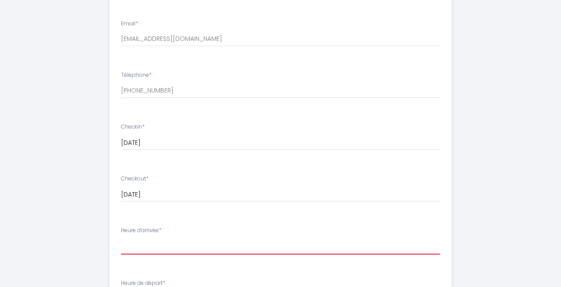 The height and width of the screenshot is (287, 561). What do you see at coordinates (135, 178) in the screenshot?
I see `label: Checkout` at bounding box center [135, 178].